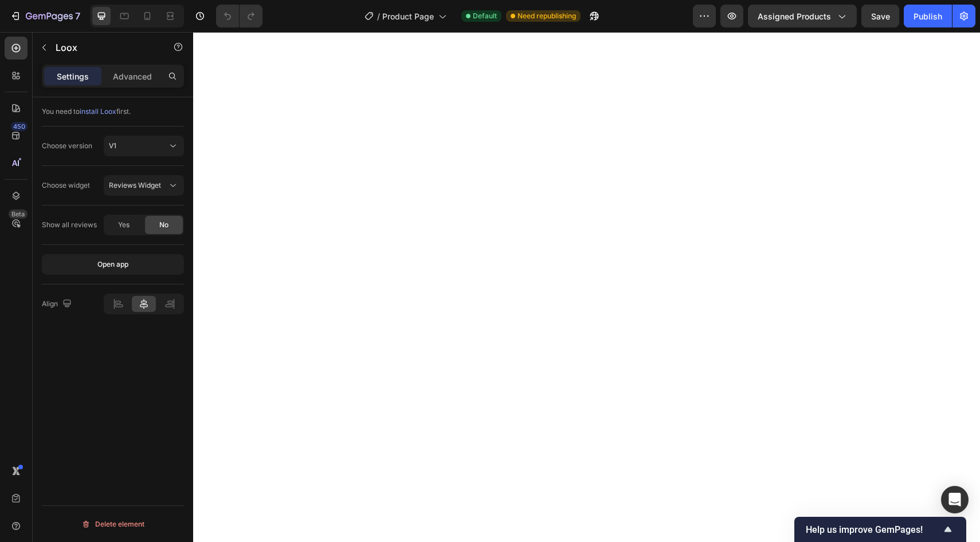 This screenshot has width=980, height=542. I want to click on button: Save, so click(880, 16).